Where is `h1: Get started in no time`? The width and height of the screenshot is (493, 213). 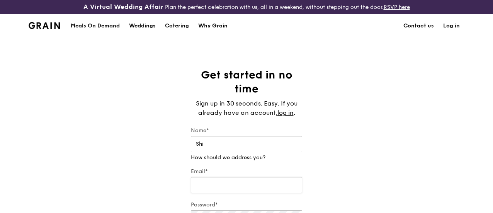
h1: Get started in no time is located at coordinates (247, 82).